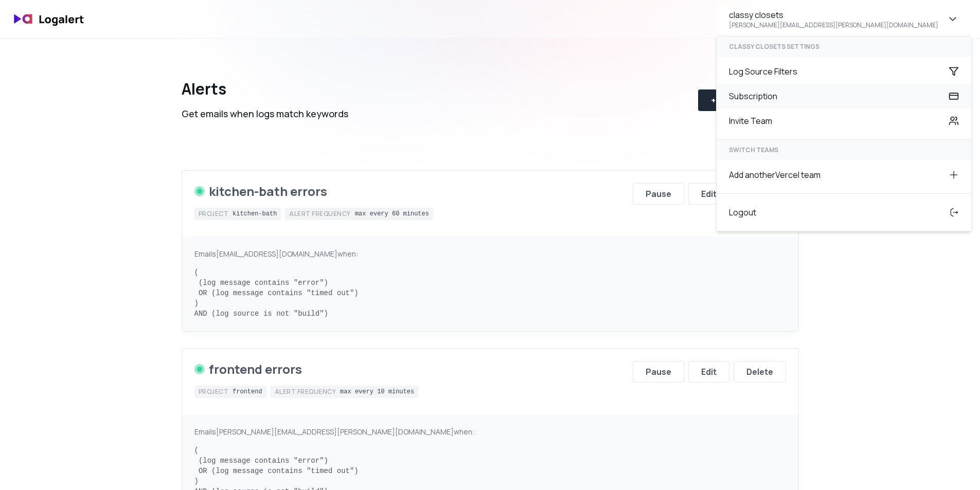 The image size is (980, 490). I want to click on div: Subscription, so click(844, 96).